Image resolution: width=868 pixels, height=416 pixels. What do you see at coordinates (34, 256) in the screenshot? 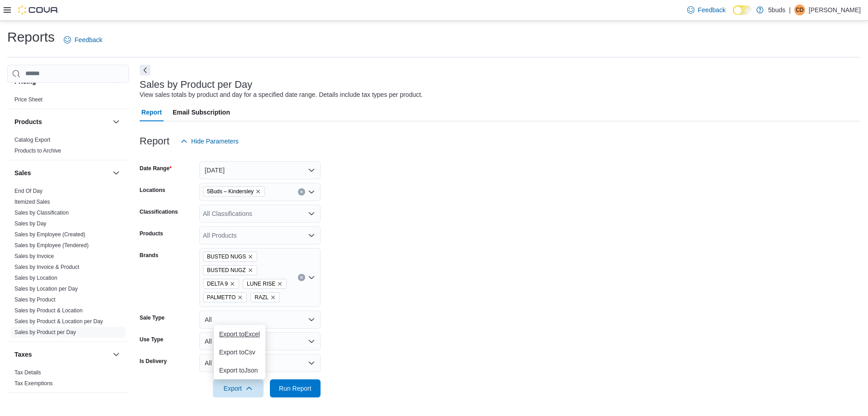
I see `span: Sales by Invoice` at bounding box center [34, 256].